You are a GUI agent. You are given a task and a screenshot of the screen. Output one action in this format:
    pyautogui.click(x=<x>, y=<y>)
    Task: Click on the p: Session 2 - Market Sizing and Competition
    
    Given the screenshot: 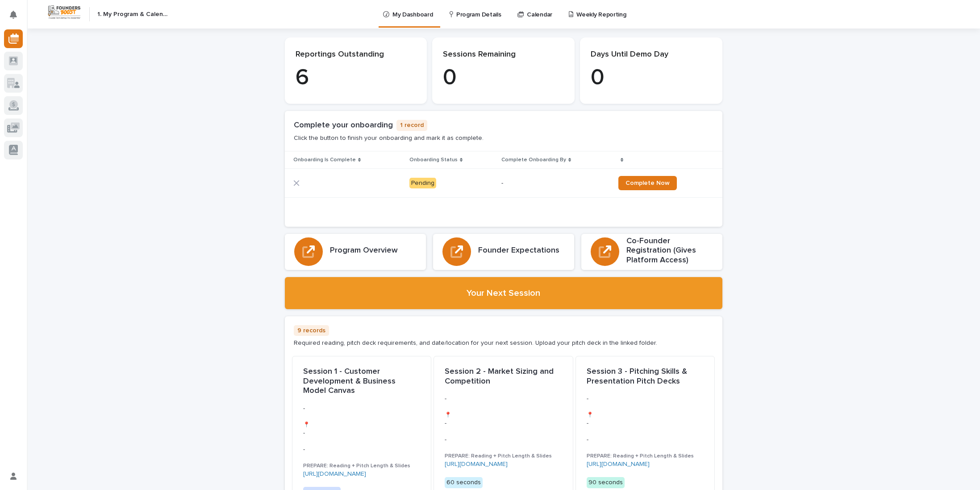 What is the action you would take?
    pyautogui.click(x=503, y=376)
    